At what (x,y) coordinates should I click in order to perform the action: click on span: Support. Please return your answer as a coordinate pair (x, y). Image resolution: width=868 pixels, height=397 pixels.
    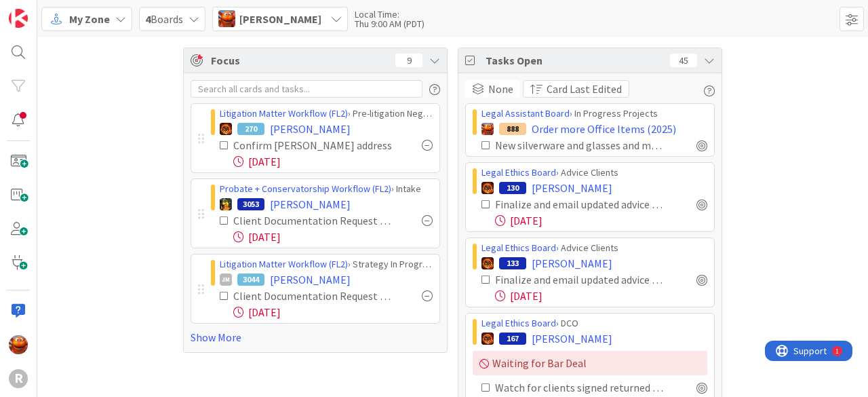
    Looking at the image, I should click on (45, 10).